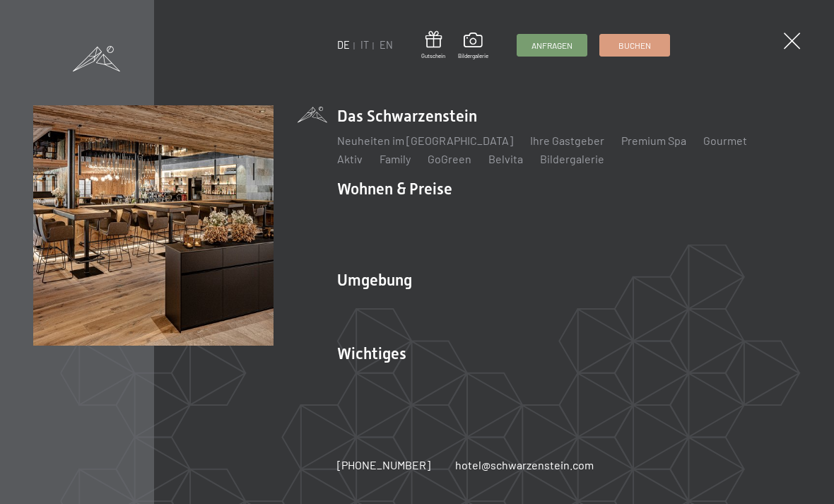  I want to click on span: Buchen, so click(635, 46).